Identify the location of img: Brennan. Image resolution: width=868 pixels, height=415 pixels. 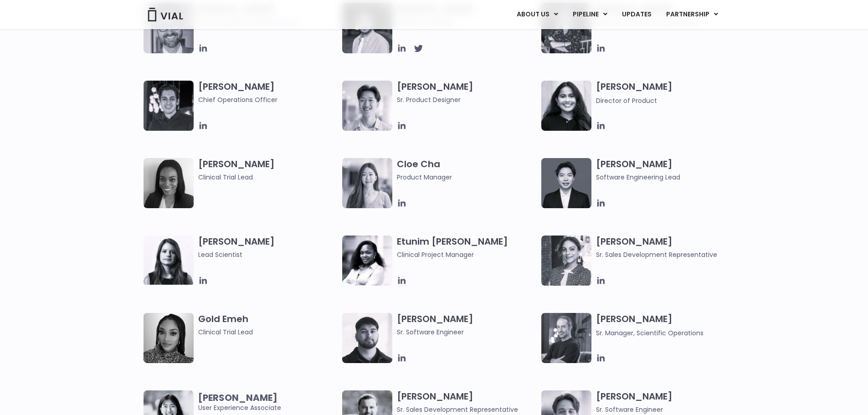
(367, 106).